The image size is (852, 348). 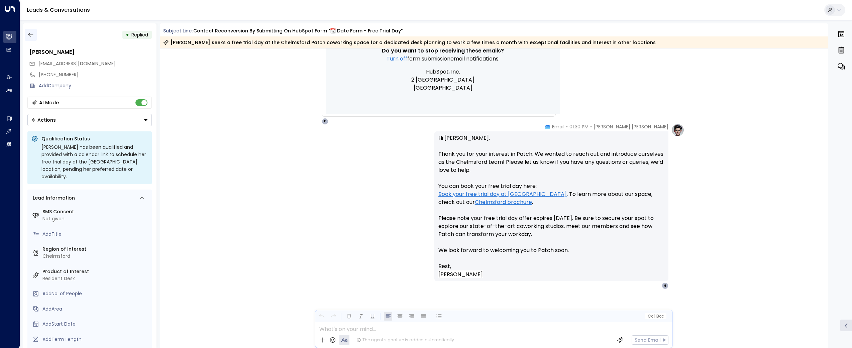 I want to click on span: Best,, so click(x=445, y=266).